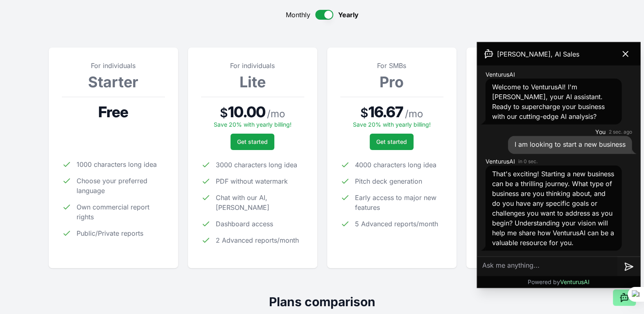  I want to click on span: 16.67, so click(386, 112).